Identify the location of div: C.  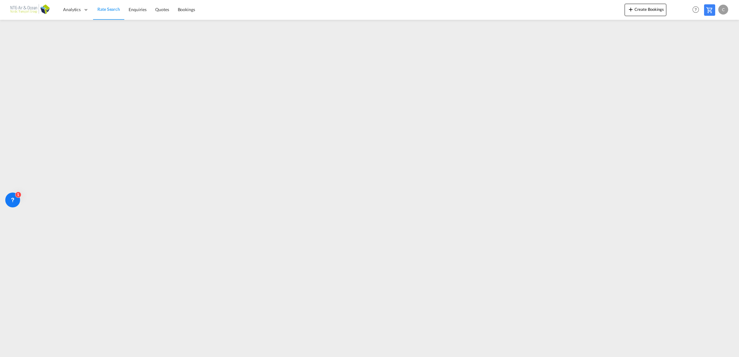
(723, 10).